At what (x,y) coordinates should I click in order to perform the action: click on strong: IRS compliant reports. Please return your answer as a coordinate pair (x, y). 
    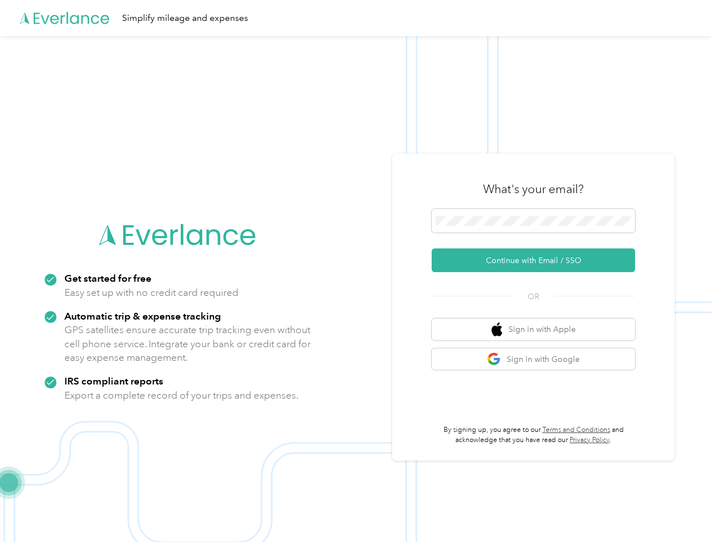
    Looking at the image, I should click on (113, 381).